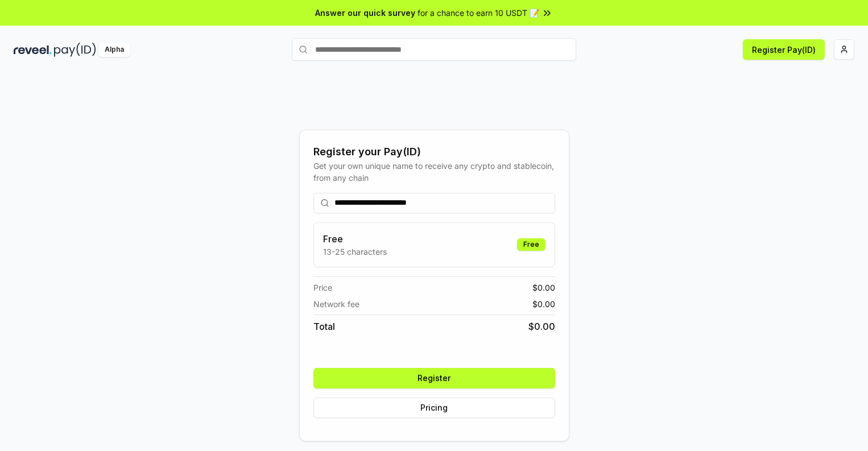 This screenshot has height=451, width=868. I want to click on button: Pricing, so click(434, 408).